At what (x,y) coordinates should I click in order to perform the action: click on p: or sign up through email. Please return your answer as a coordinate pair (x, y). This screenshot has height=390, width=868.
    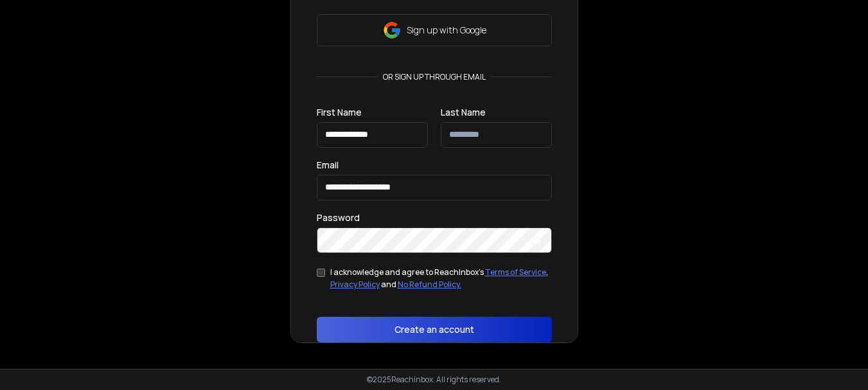
    Looking at the image, I should click on (434, 77).